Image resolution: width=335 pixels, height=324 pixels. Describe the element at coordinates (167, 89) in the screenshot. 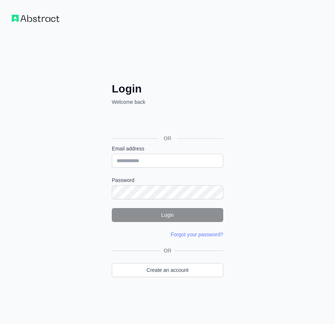

I see `h2: Login` at that location.